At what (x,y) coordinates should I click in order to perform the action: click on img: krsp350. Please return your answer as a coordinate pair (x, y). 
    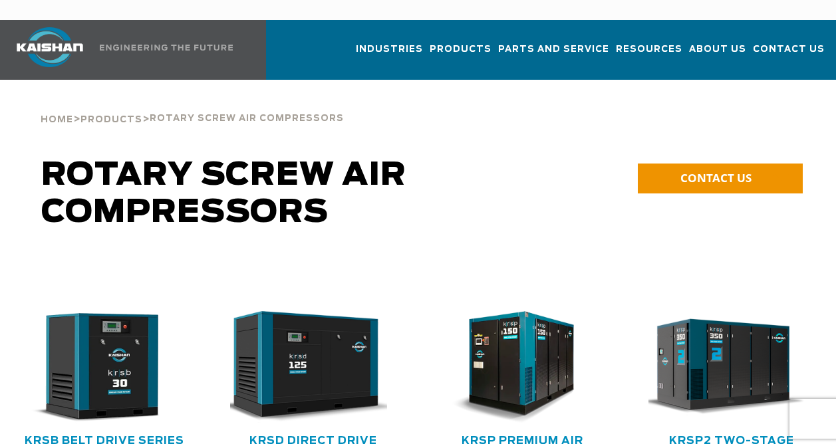
    Looking at the image, I should click on (721, 367).